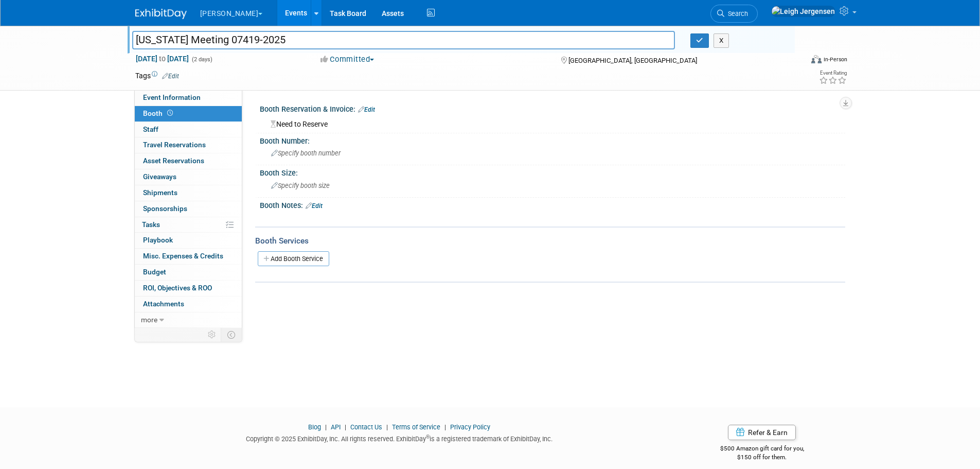 The image size is (980, 469). What do you see at coordinates (188, 288) in the screenshot?
I see `a: ROI, Objectives & ROO` at bounding box center [188, 288].